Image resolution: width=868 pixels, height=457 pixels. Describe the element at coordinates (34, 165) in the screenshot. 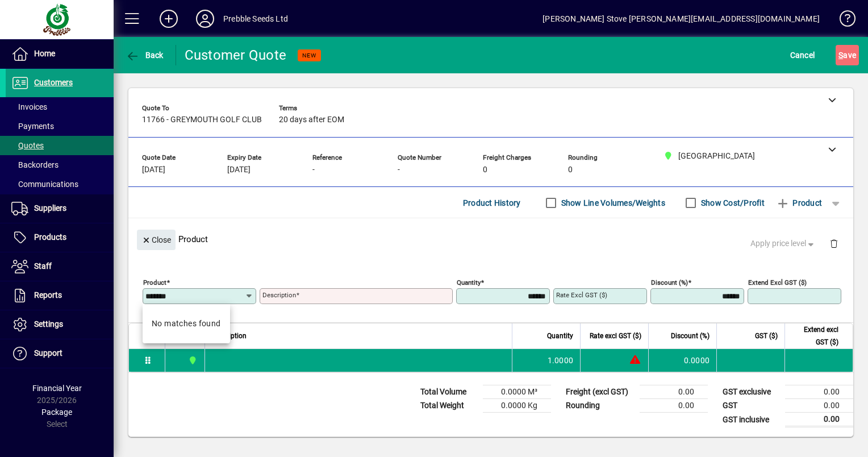

I see `span: Backorders` at that location.